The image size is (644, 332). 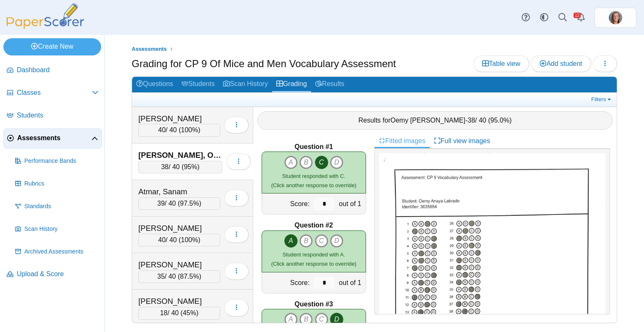 I want to click on span: 39, so click(x=161, y=203).